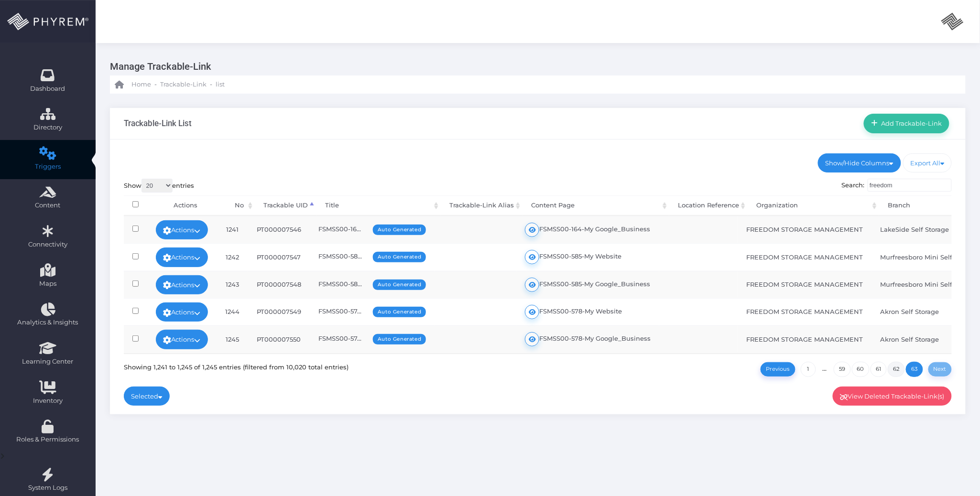  Describe the element at coordinates (909, 185) in the screenshot. I see `input: Search:` at that location.